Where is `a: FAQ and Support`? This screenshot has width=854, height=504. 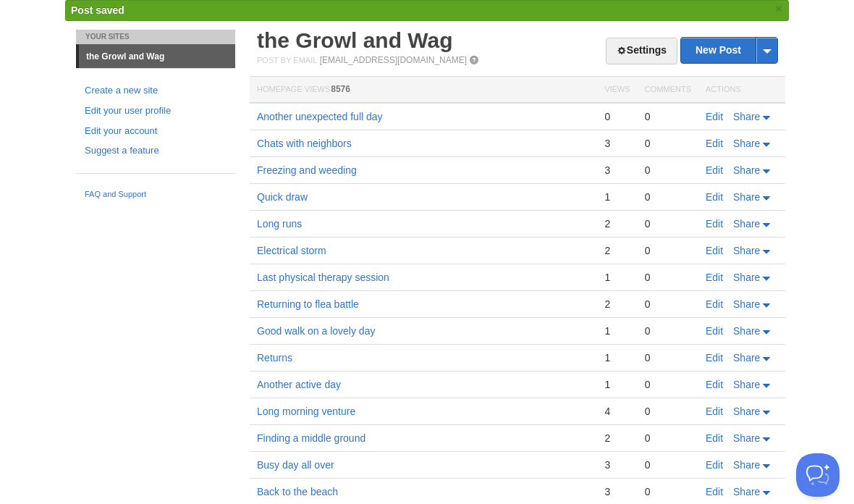
a: FAQ and Support is located at coordinates (156, 195).